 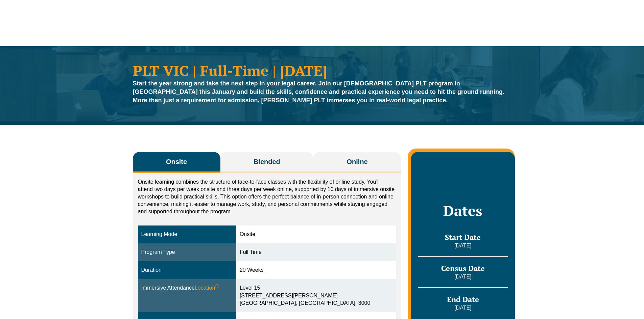 What do you see at coordinates (357, 161) in the screenshot?
I see `span: Online` at bounding box center [357, 161].